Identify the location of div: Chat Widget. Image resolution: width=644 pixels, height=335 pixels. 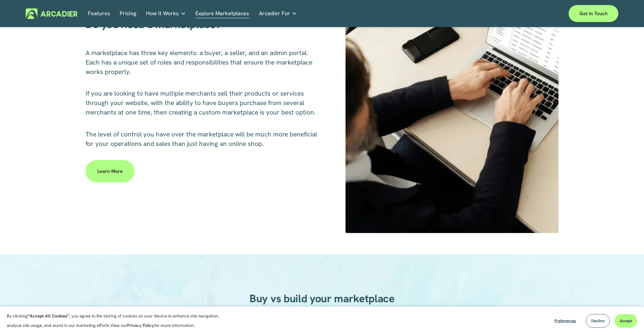
(627, 319).